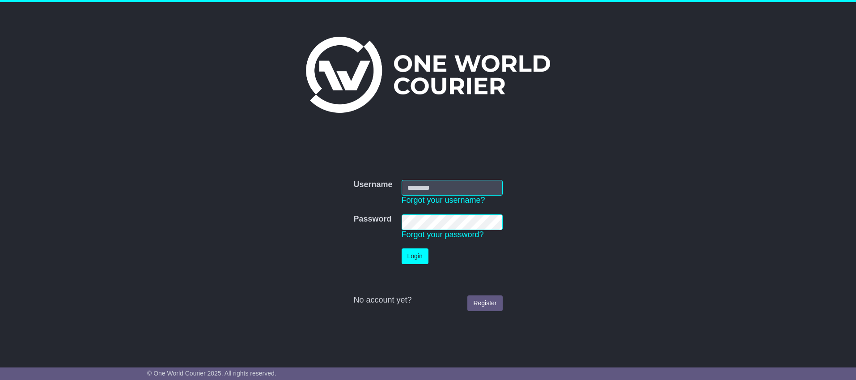  Describe the element at coordinates (415, 256) in the screenshot. I see `button: Login` at that location.